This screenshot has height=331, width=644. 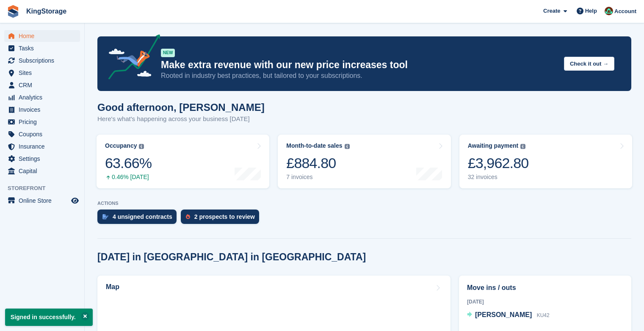 What do you see at coordinates (314, 145) in the screenshot?
I see `div: Month-to-date sales` at bounding box center [314, 145].